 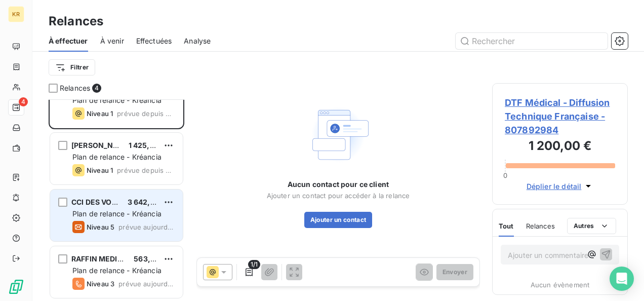 What do you see at coordinates (506, 226) in the screenshot?
I see `span: Tout` at bounding box center [506, 226].